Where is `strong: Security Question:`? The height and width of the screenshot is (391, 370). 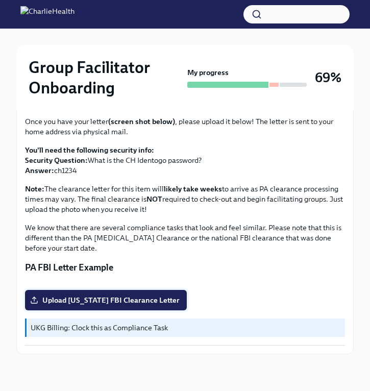 strong: Security Question: is located at coordinates (56, 160).